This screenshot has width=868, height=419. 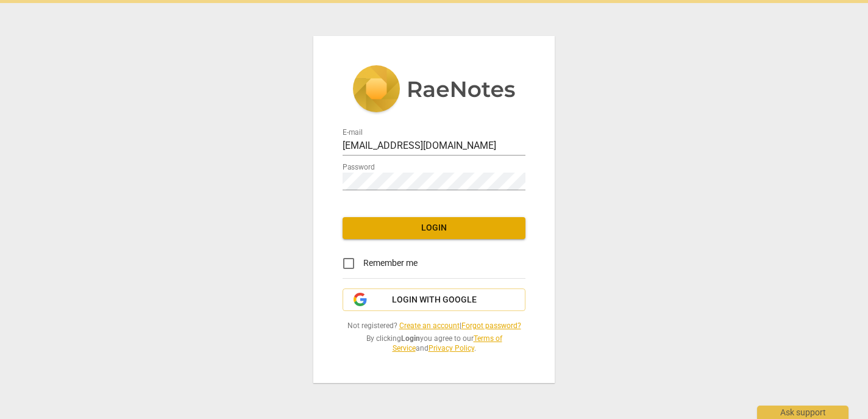 What do you see at coordinates (434, 344) in the screenshot?
I see `span: By clicking you agree to our and .` at bounding box center [434, 344].